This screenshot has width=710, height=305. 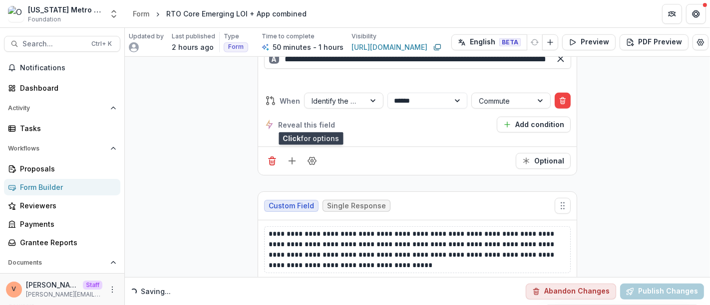 What do you see at coordinates (62, 206) in the screenshot?
I see `a: Reviewers` at bounding box center [62, 206].